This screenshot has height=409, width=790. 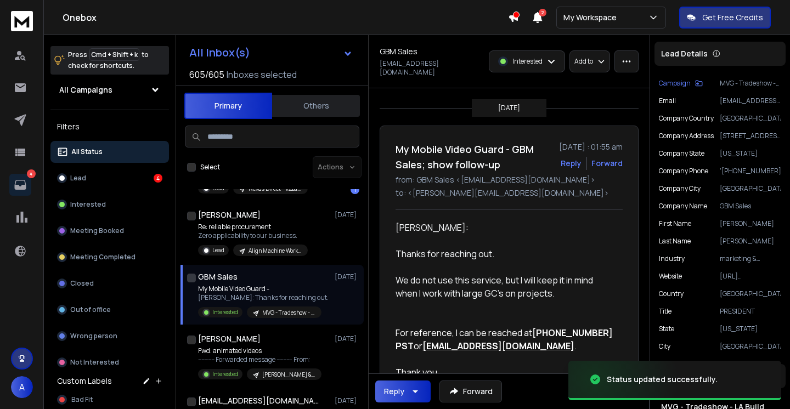 I want to click on h3: Inboxes selected, so click(x=262, y=75).